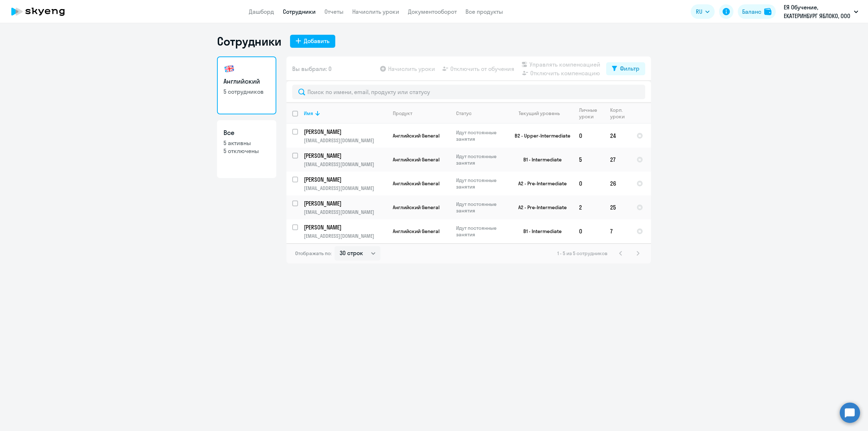 This screenshot has height=431, width=868. Describe the element at coordinates (817, 12) in the screenshot. I see `p: ЕЯ Обучение, ЕКАТЕРИНБУРГ ЯБЛОКО, ООО` at that location.